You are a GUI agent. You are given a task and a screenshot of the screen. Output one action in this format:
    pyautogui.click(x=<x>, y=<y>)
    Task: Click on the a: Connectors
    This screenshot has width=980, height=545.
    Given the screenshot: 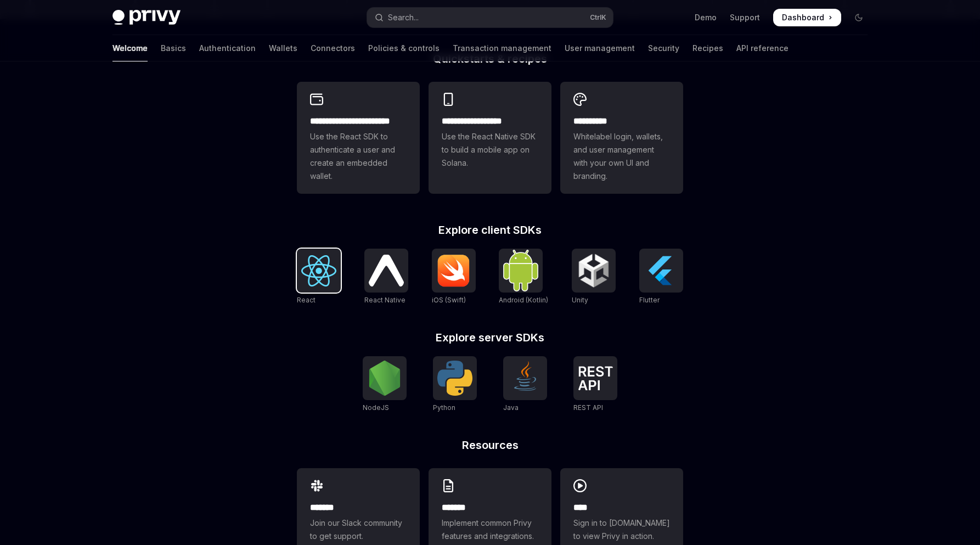 What is the action you would take?
    pyautogui.click(x=332, y=48)
    